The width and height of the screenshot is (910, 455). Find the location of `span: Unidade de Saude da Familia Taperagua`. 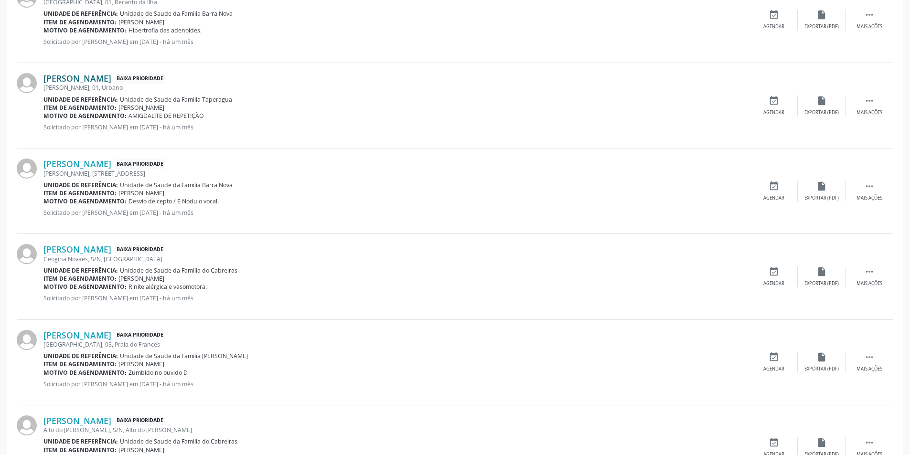

span: Unidade de Saude da Familia Taperagua is located at coordinates (176, 99).